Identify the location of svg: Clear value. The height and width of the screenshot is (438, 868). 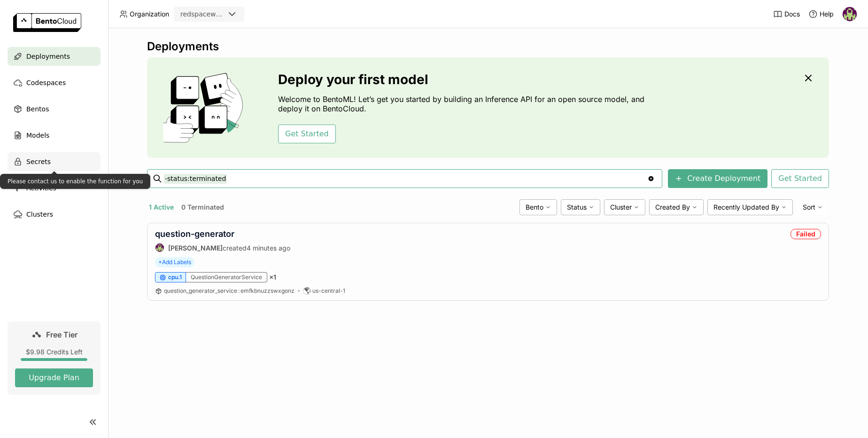
(651, 178).